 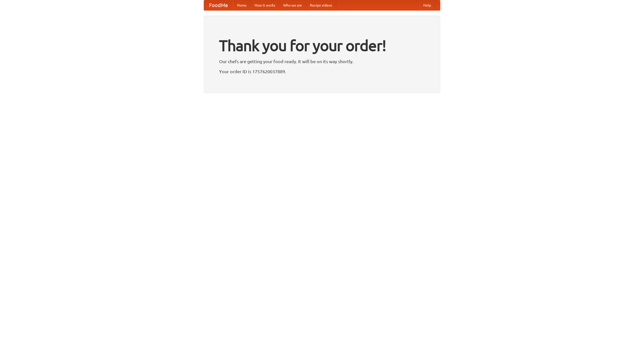 What do you see at coordinates (322, 61) in the screenshot?
I see `p: Our chefs are getting your food ready. It will be on its way shortly.` at bounding box center [322, 61].